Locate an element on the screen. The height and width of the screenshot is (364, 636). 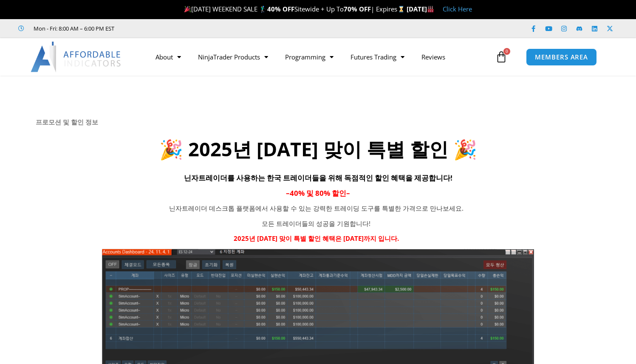
a: Reviews is located at coordinates (433, 57).